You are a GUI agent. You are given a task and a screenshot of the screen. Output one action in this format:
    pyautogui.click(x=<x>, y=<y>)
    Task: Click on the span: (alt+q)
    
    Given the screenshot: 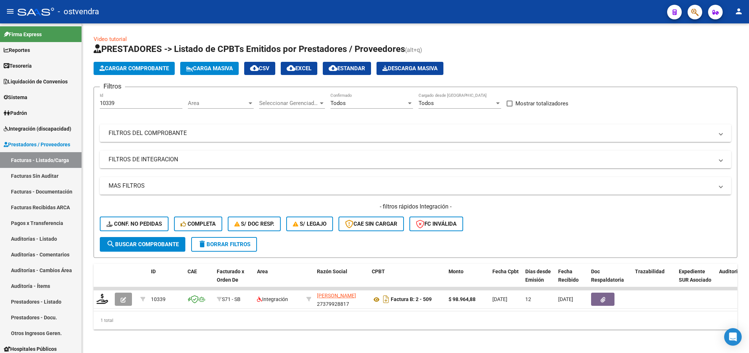 What is the action you would take?
    pyautogui.click(x=413, y=50)
    